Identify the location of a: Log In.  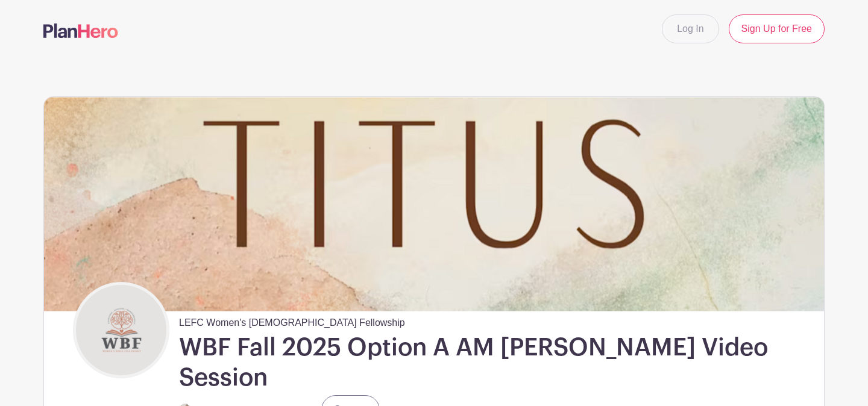
(691, 29).